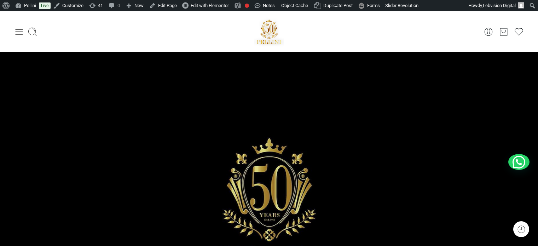  Describe the element at coordinates (45, 6) in the screenshot. I see `a: Live` at that location.